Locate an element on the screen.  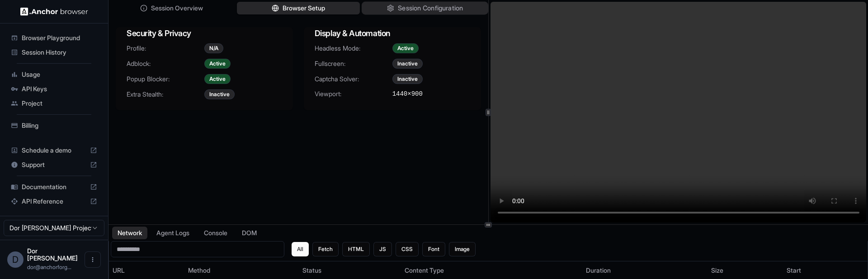
div: Billing is located at coordinates (54, 125).